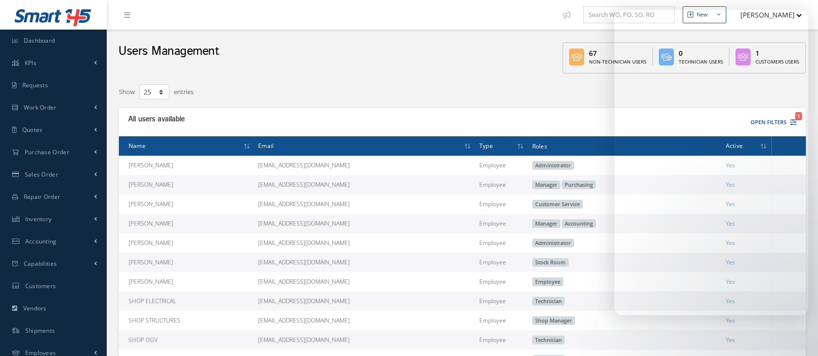 Image resolution: width=818 pixels, height=356 pixels. Describe the element at coordinates (35, 308) in the screenshot. I see `span: Vendors` at that location.